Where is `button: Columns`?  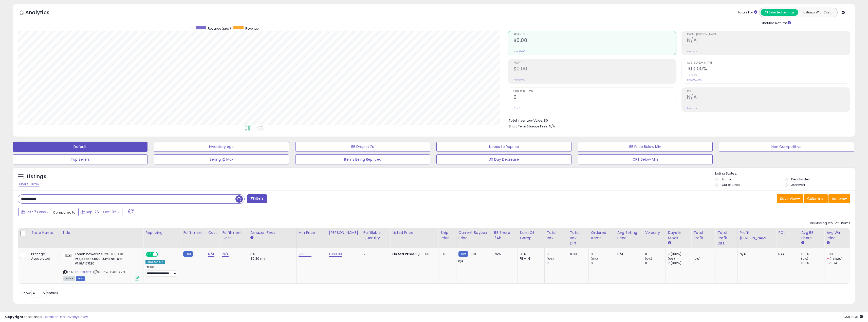 button: Columns is located at coordinates (816, 199).